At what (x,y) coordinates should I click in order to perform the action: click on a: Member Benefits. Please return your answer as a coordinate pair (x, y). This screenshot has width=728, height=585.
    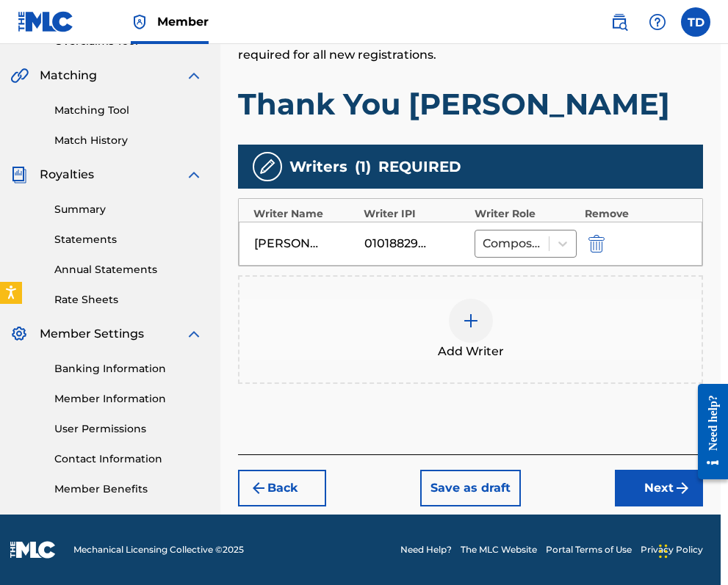
    Looking at the image, I should click on (128, 489).